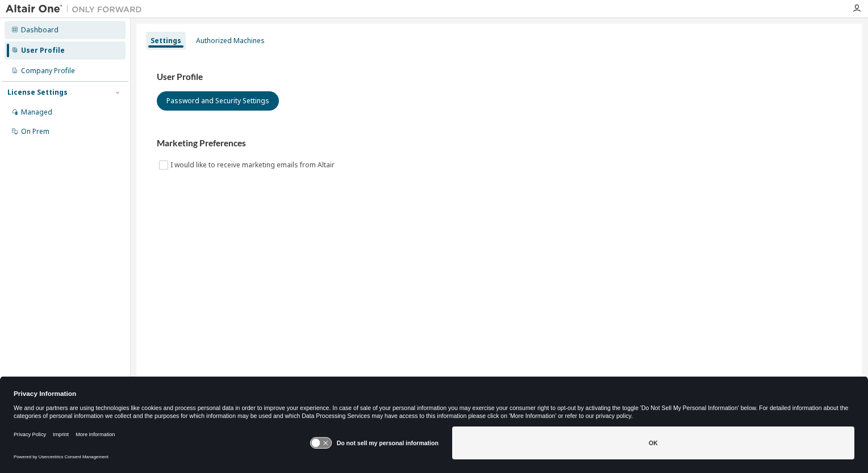 The width and height of the screenshot is (868, 473). I want to click on div: Authorized Machines, so click(230, 41).